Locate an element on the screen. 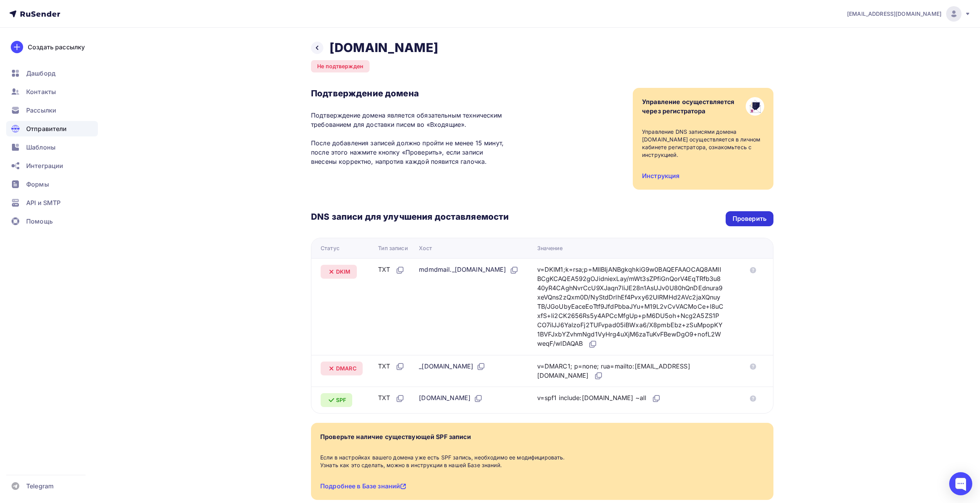 Image resolution: width=980 pixels, height=503 pixels. a: Дашборд is located at coordinates (52, 73).